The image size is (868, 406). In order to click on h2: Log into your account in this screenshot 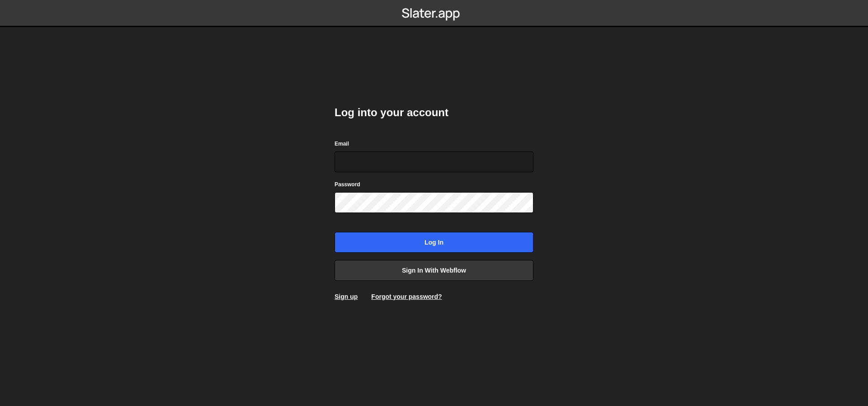, I will do `click(434, 113)`.